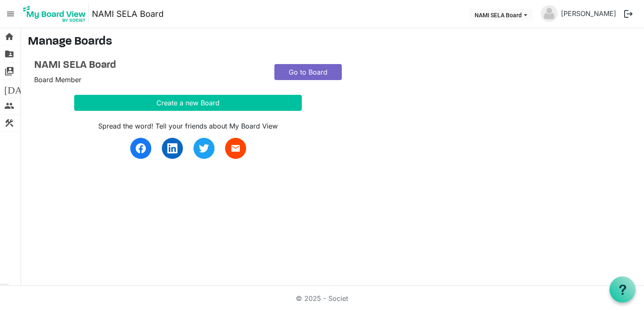  Describe the element at coordinates (9, 71) in the screenshot. I see `span: switch_account` at that location.